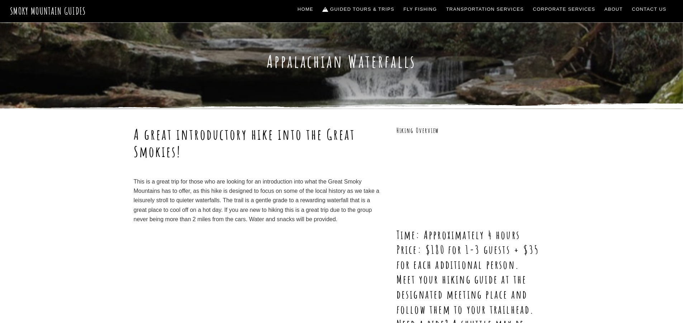 The width and height of the screenshot is (683, 323). I want to click on a: About, so click(614, 9).